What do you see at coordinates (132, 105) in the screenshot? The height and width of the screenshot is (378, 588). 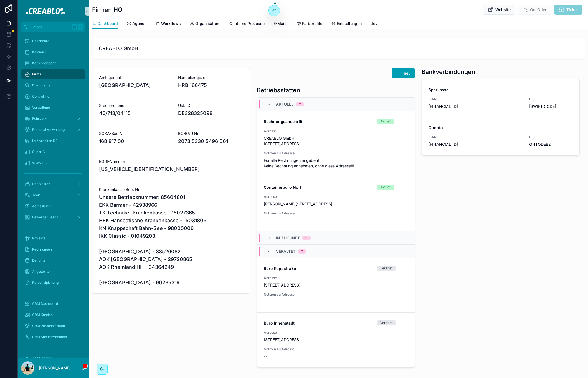 I see `span: Steuernummer` at bounding box center [132, 105].